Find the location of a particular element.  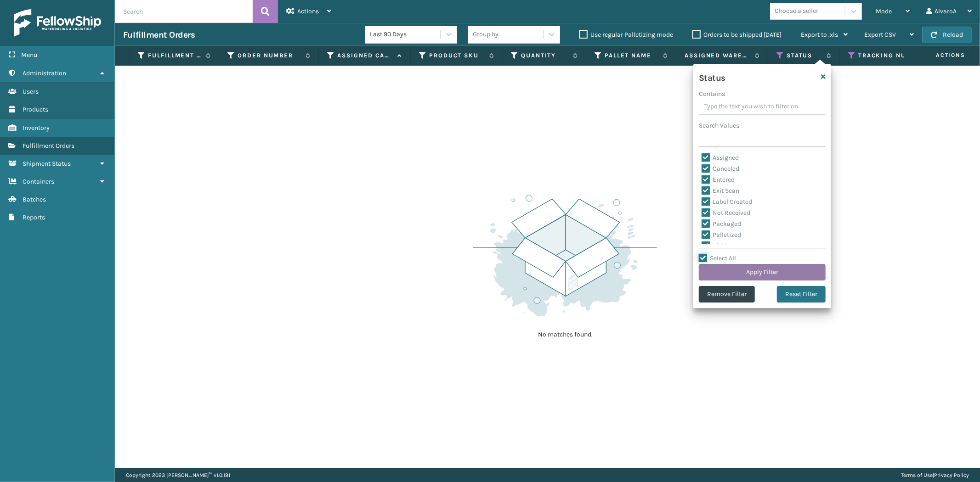

label: Assigned Warehouse is located at coordinates (717, 55).